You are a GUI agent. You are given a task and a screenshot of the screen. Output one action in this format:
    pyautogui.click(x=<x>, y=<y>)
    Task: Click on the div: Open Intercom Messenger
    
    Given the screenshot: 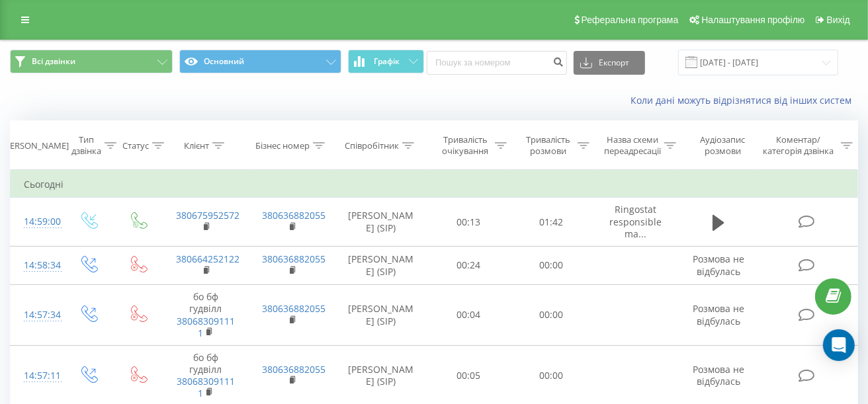 What is the action you would take?
    pyautogui.click(x=839, y=345)
    